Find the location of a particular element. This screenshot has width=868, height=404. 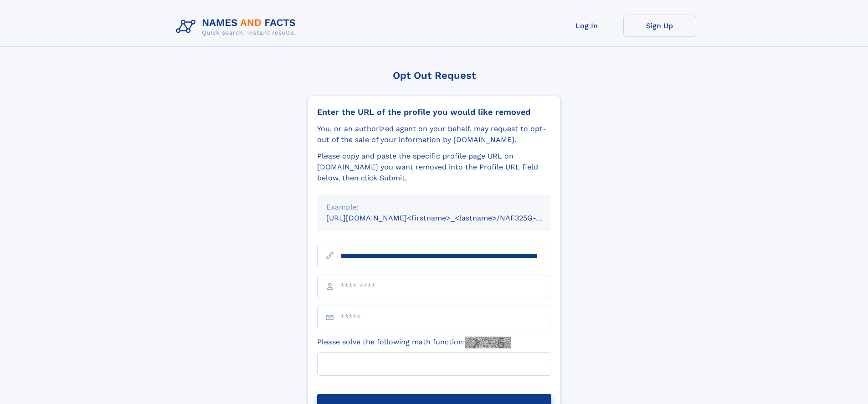

img: Logo Names and Facts is located at coordinates (238, 27).